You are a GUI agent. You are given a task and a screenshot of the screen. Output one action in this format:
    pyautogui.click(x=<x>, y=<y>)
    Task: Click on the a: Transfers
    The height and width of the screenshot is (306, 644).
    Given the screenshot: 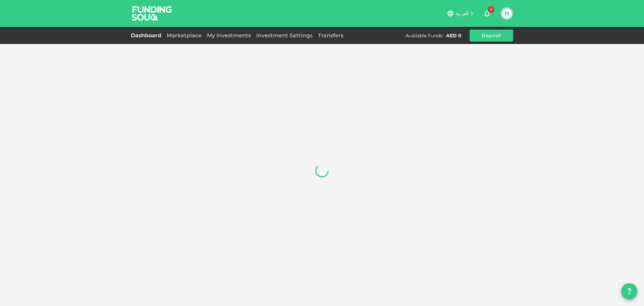 What is the action you would take?
    pyautogui.click(x=331, y=36)
    